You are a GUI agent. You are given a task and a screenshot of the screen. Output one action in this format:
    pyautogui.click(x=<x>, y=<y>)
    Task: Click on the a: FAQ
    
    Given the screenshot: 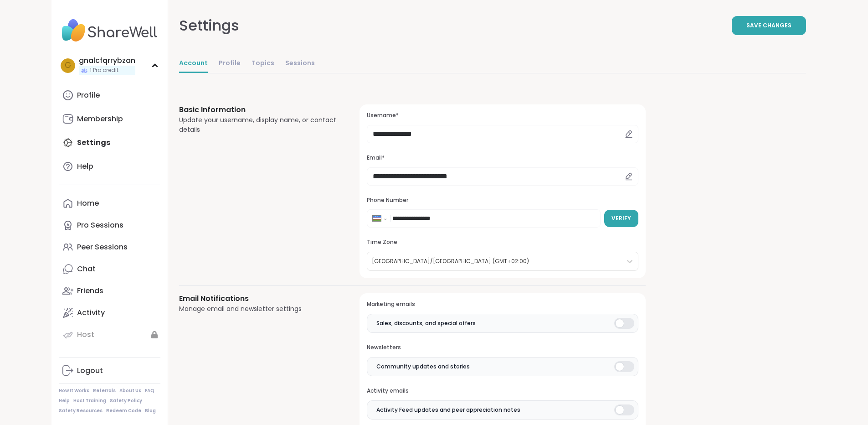 What is the action you would take?
    pyautogui.click(x=150, y=391)
    